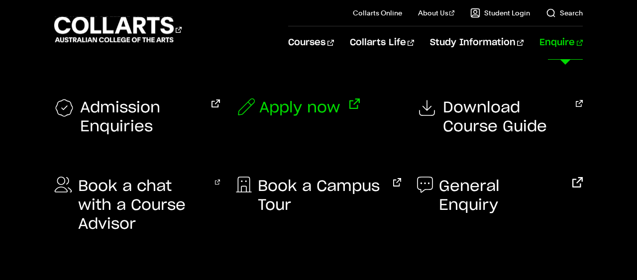 This screenshot has height=280, width=637. What do you see at coordinates (501, 196) in the screenshot?
I see `span: General Enquiry` at bounding box center [501, 196].